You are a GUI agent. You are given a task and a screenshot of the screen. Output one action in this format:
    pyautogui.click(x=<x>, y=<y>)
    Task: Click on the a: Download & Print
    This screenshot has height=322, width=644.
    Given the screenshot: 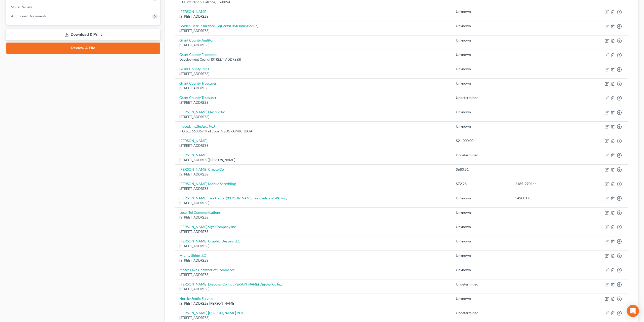 What is the action you would take?
    pyautogui.click(x=83, y=35)
    